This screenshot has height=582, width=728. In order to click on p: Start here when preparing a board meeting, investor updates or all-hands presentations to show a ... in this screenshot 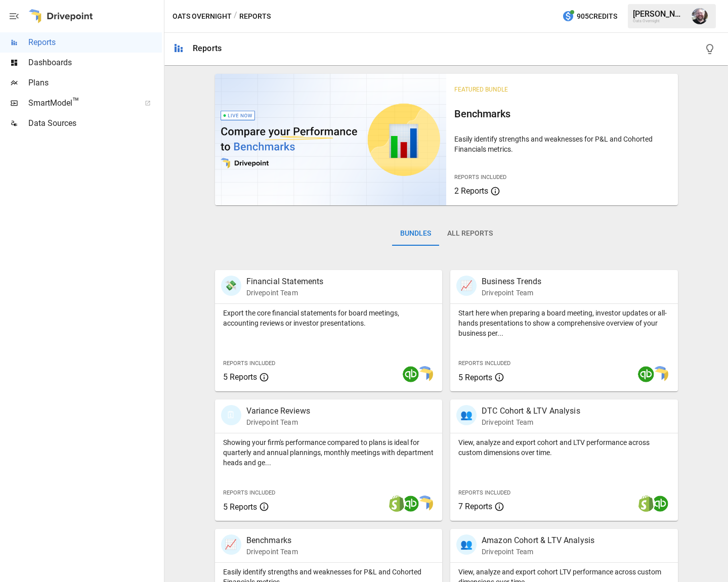, I will do `click(565, 323)`.